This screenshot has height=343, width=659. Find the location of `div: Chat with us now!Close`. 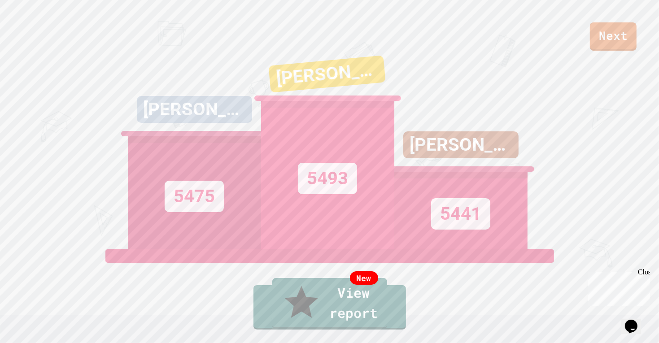

div: Chat with us now!Close is located at coordinates (33, 30).